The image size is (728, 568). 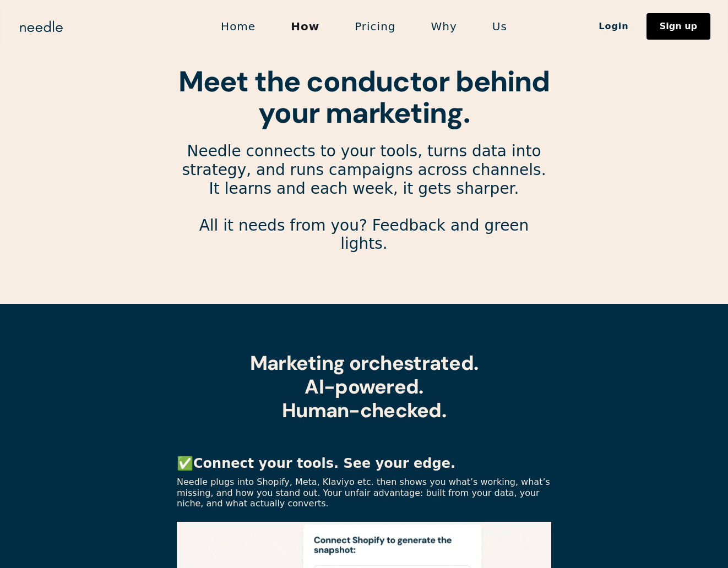 What do you see at coordinates (678, 26) in the screenshot?
I see `div: Sign up` at bounding box center [678, 26].